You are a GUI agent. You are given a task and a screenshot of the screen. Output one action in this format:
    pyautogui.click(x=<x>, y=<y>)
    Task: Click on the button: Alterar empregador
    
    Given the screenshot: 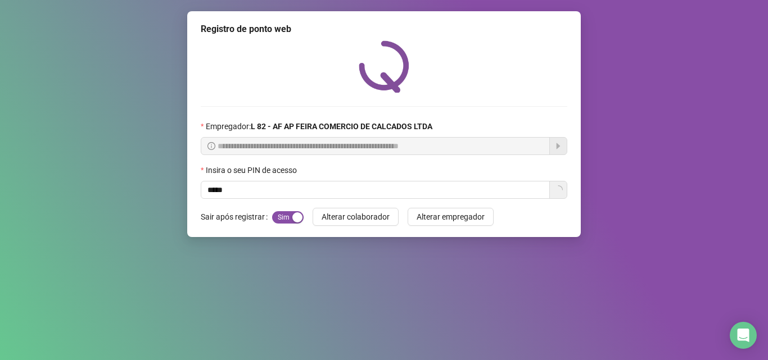 What is the action you would take?
    pyautogui.click(x=450, y=217)
    